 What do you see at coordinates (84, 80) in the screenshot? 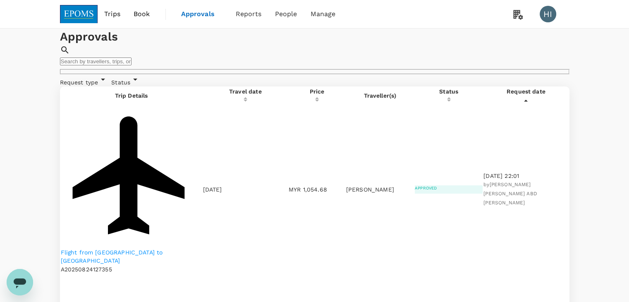
I see `div: Request type` at bounding box center [84, 80].